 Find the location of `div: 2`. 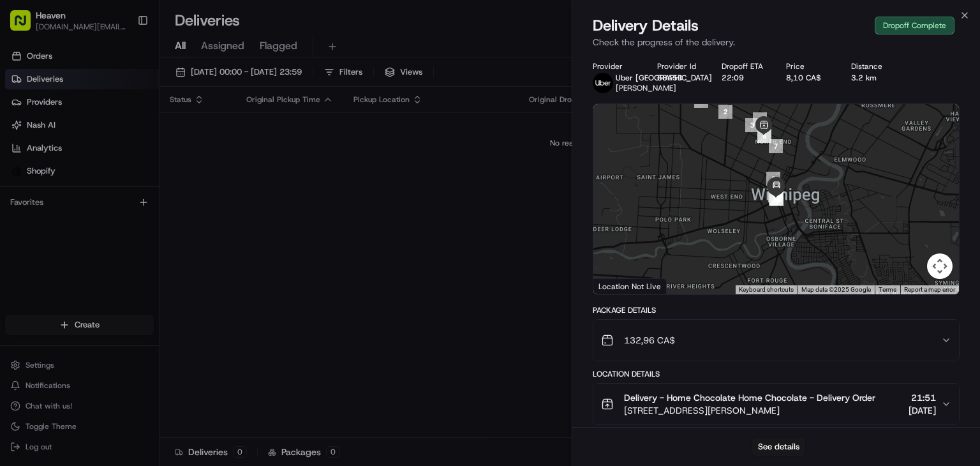

div: 2 is located at coordinates (725, 112).